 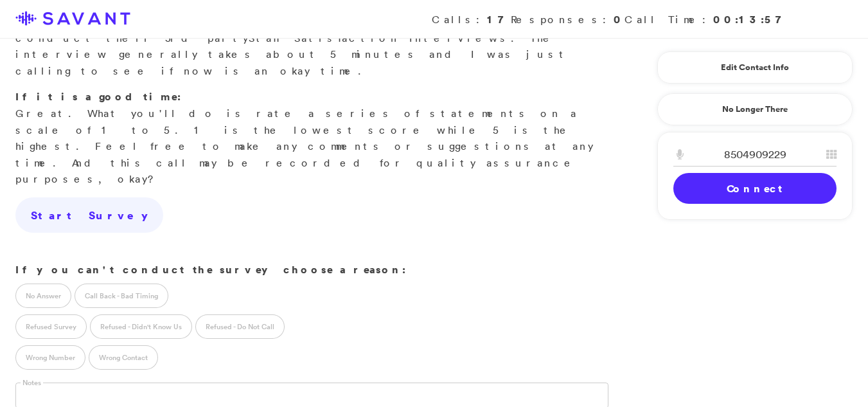 What do you see at coordinates (123, 358) in the screenshot?
I see `label: Wrong Contact` at bounding box center [123, 358].